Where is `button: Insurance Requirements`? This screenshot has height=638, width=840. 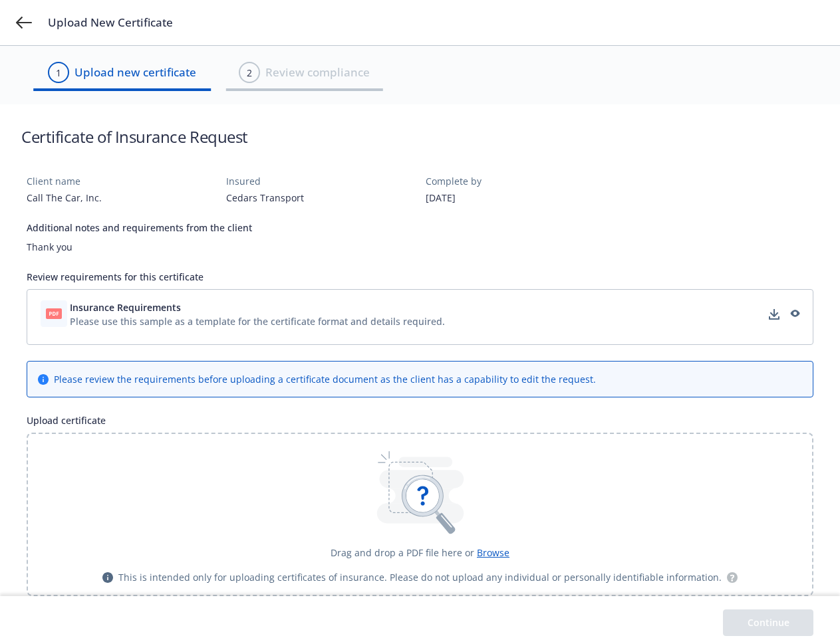 button: Insurance Requirements is located at coordinates (257, 307).